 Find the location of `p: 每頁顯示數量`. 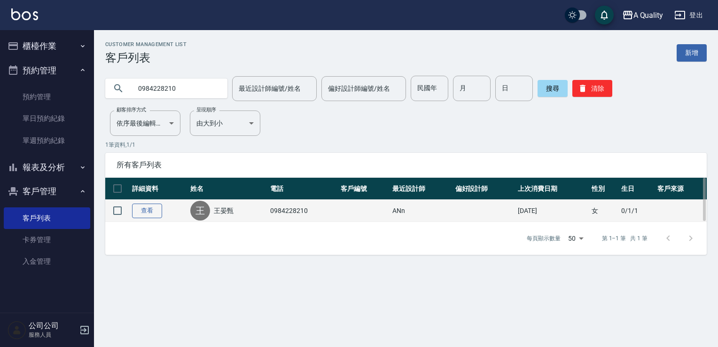

p: 每頁顯示數量 is located at coordinates (544, 238).